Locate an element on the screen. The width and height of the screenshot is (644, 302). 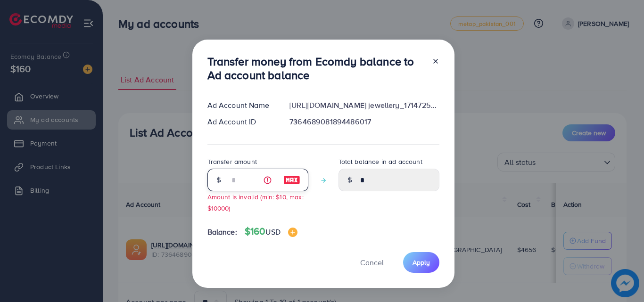
small: Amount is invalid (min: $10, max: $10000) is located at coordinates (256, 202).